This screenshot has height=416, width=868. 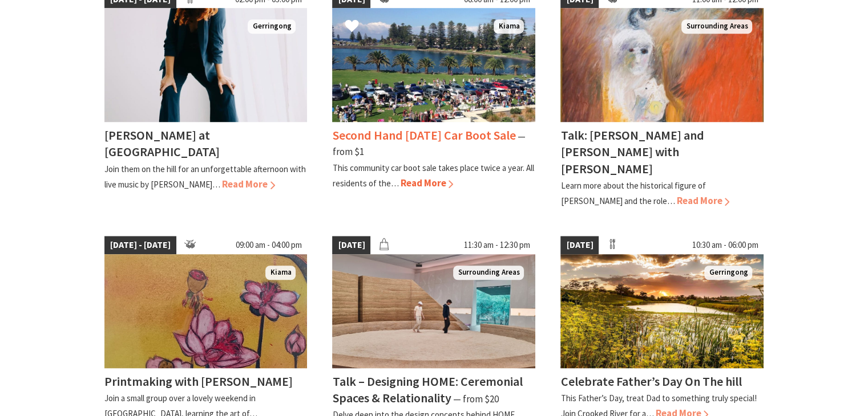 I want to click on img: Crooked River Estate, so click(x=662, y=311).